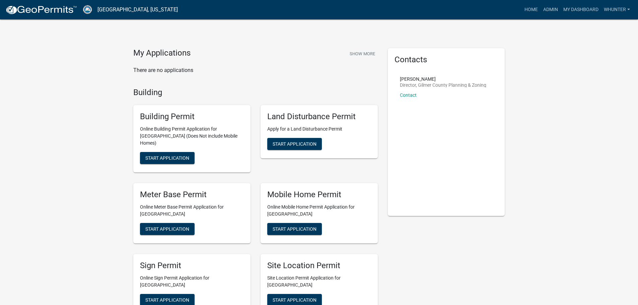 The image size is (638, 305). I want to click on a: My Dashboard, so click(581, 10).